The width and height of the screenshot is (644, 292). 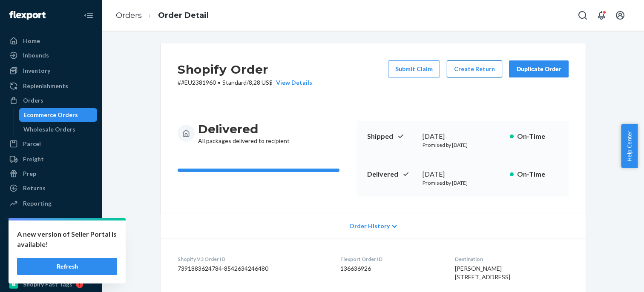 What do you see at coordinates (292, 83) in the screenshot?
I see `button: View Details` at bounding box center [292, 83].